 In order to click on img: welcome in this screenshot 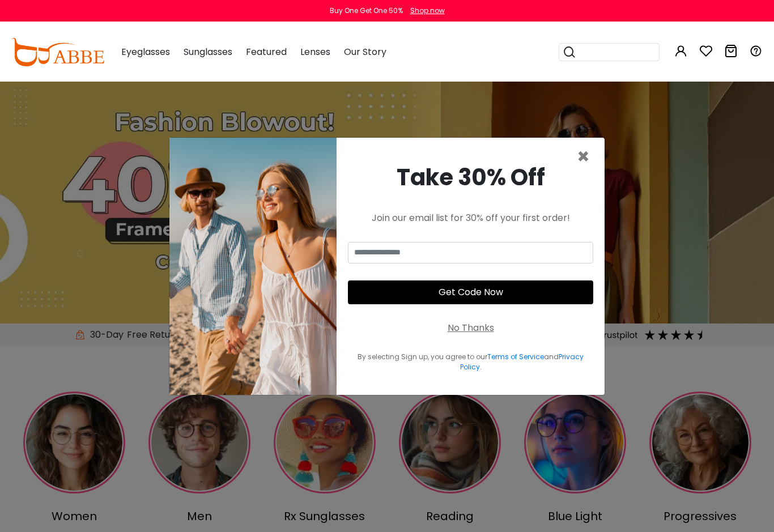, I will do `click(253, 266)`.